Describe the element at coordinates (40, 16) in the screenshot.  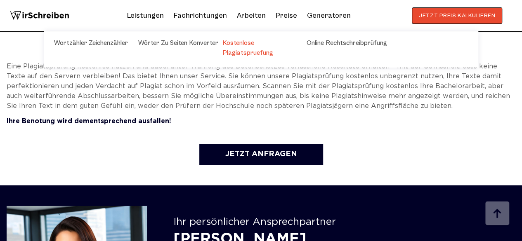
I see `img: logo wirschreiben` at that location.